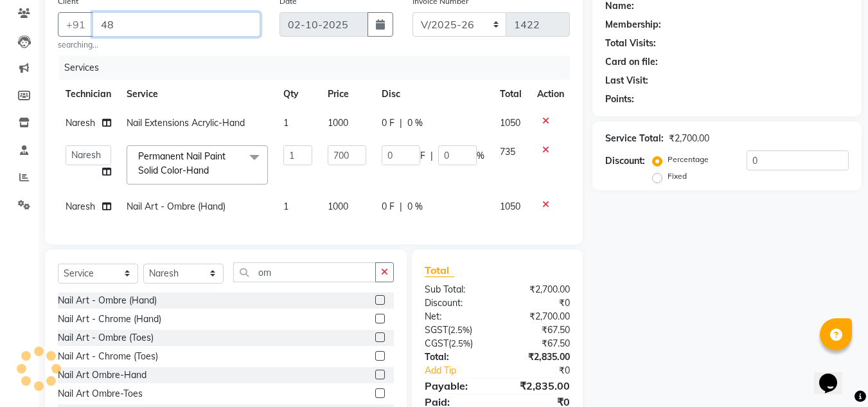 This screenshot has width=868, height=407. I want to click on span: Nail Art - Ombre (Hand), so click(176, 206).